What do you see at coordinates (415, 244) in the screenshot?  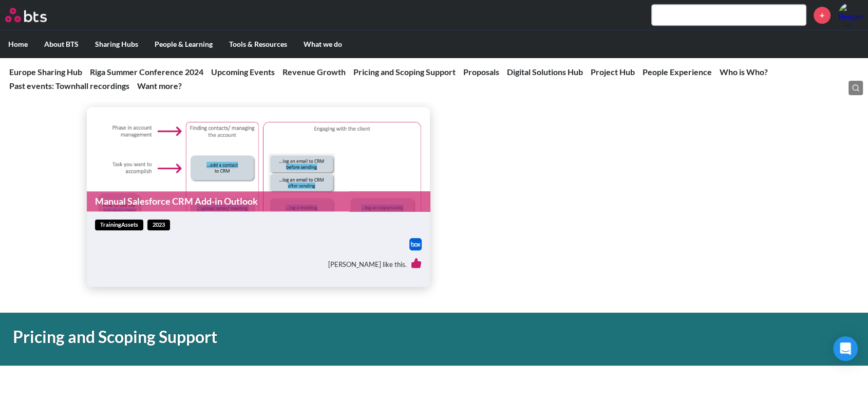 I see `a: Download file from Box` at bounding box center [415, 244].